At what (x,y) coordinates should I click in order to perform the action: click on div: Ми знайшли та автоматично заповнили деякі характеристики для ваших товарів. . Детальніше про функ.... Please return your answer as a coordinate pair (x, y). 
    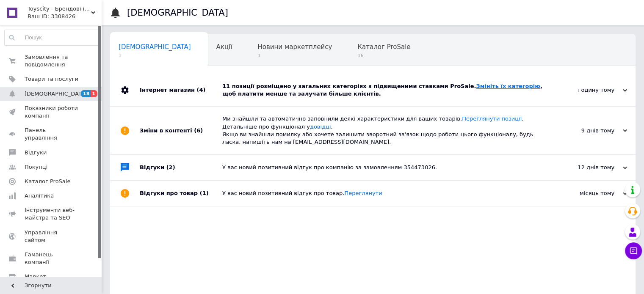
    Looking at the image, I should click on (382, 131).